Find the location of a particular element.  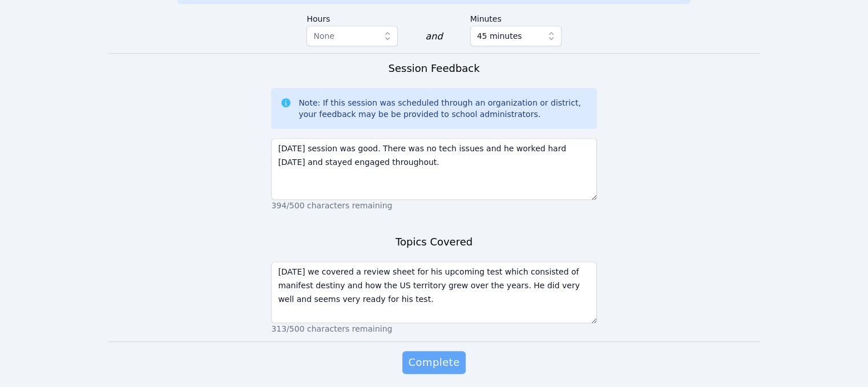

p: 313/500 characters remaining is located at coordinates (434, 329).